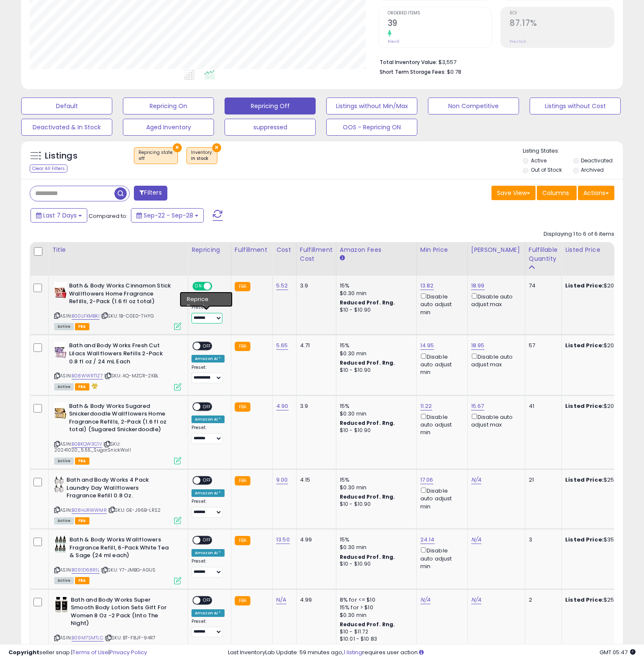  Describe the element at coordinates (442, 250) in the screenshot. I see `div: Min Price` at that location.